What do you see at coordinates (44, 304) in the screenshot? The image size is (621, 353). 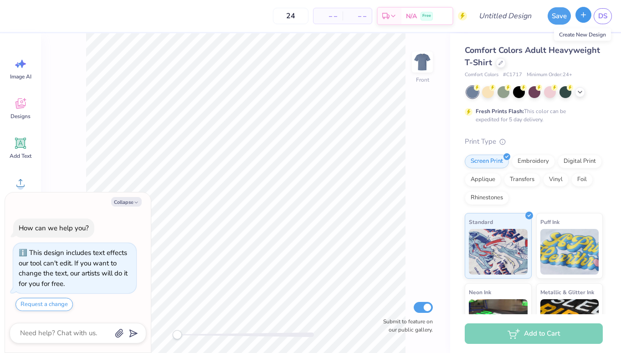 I see `button: Request a change` at bounding box center [44, 304].